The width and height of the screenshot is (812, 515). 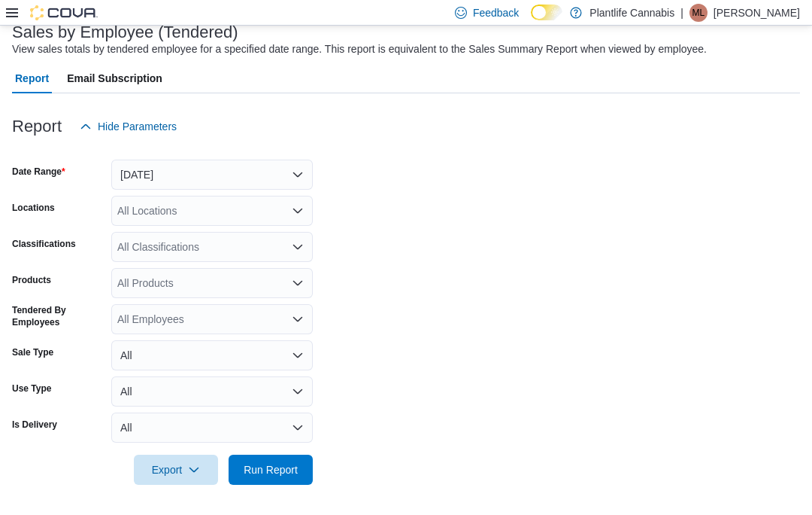 I want to click on label: Is Delivery, so click(x=35, y=424).